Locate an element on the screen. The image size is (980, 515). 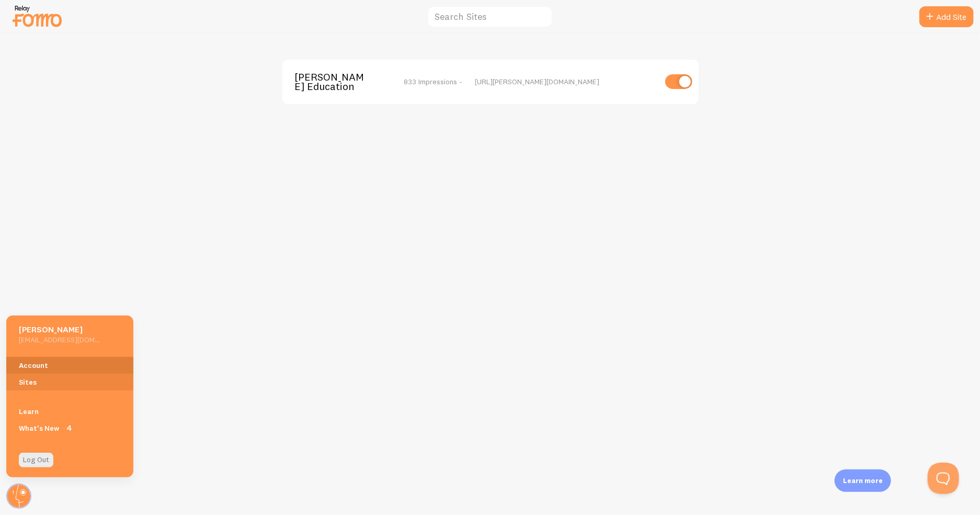
a: Account is located at coordinates (70, 365).